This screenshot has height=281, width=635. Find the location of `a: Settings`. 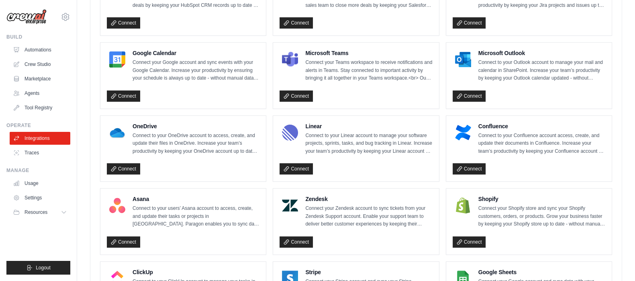

a: Settings is located at coordinates (40, 198).